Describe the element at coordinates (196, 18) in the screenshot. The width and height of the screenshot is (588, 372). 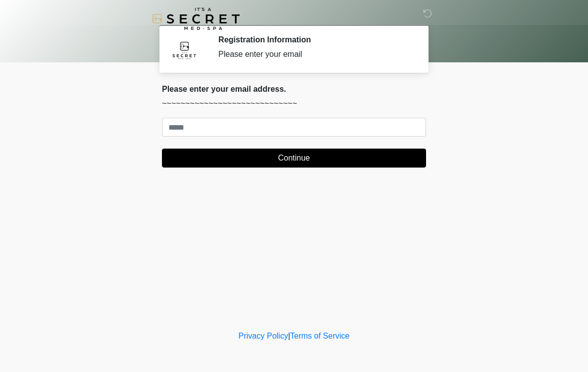
I see `img: It's A Secret Med Spa Logo` at that location.